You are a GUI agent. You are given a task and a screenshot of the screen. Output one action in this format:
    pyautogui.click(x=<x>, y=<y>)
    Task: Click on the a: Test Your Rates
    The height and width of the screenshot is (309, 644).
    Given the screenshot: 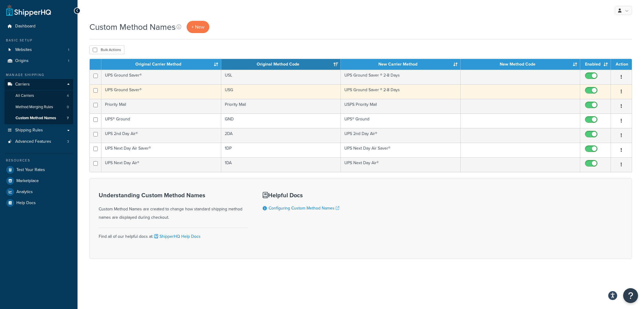 What is the action you would take?
    pyautogui.click(x=38, y=170)
    